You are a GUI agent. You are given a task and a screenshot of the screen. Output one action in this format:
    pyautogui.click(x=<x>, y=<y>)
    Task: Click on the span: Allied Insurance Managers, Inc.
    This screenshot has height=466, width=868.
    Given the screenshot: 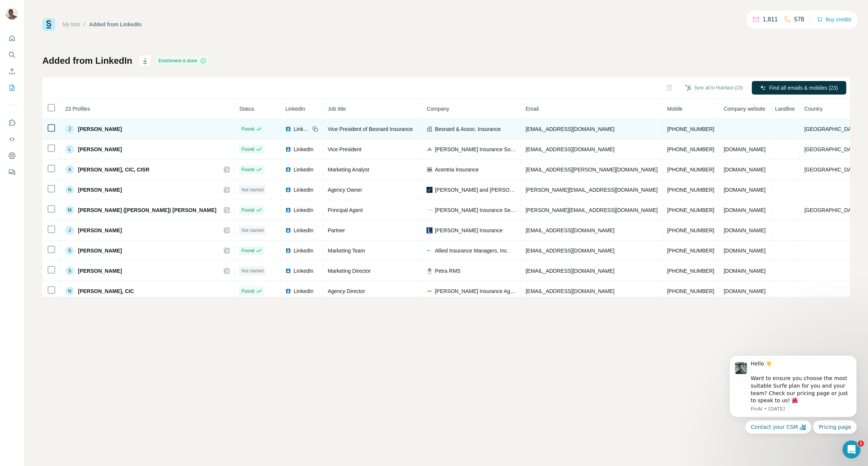 What is the action you would take?
    pyautogui.click(x=471, y=251)
    